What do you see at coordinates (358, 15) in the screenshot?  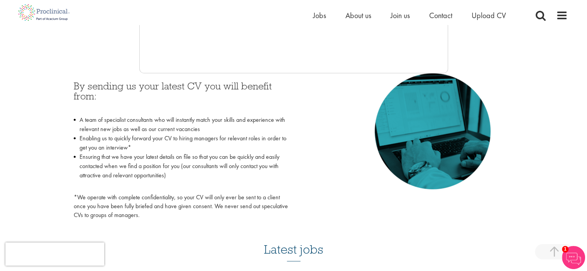 I see `a: About us` at bounding box center [358, 15].